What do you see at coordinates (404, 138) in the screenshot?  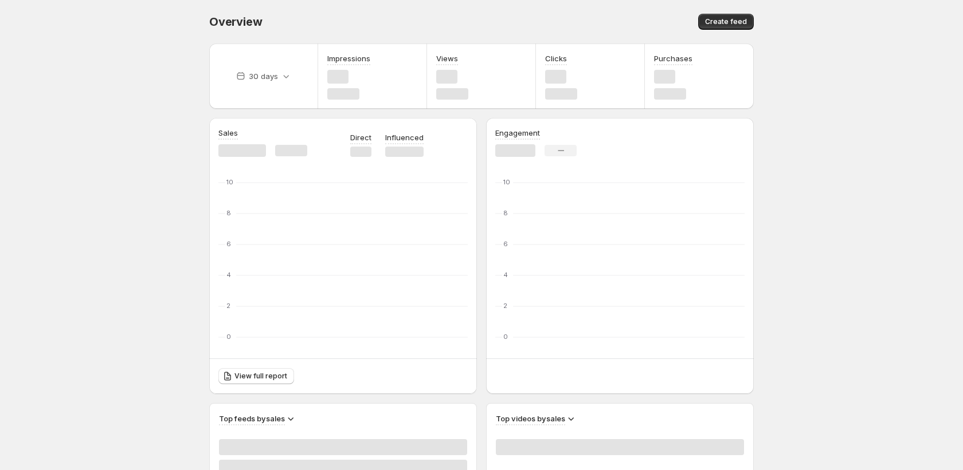 I see `p: Influenced` at bounding box center [404, 138].